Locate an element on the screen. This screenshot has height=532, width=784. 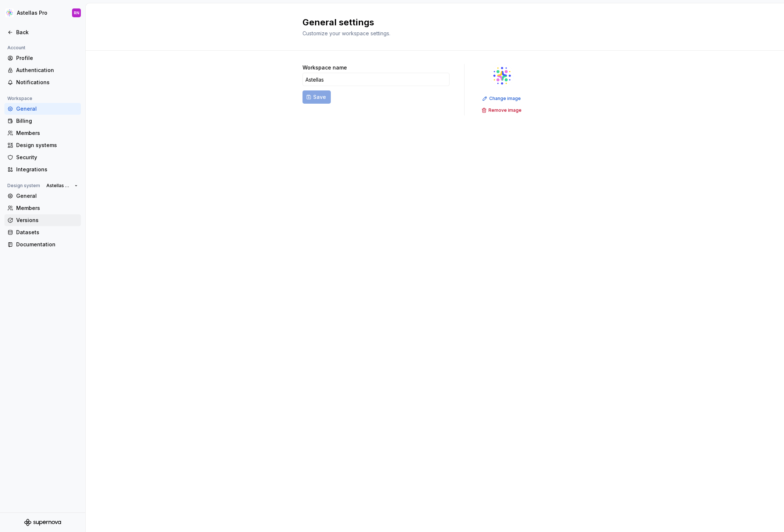
div: Workspace is located at coordinates (20, 98).